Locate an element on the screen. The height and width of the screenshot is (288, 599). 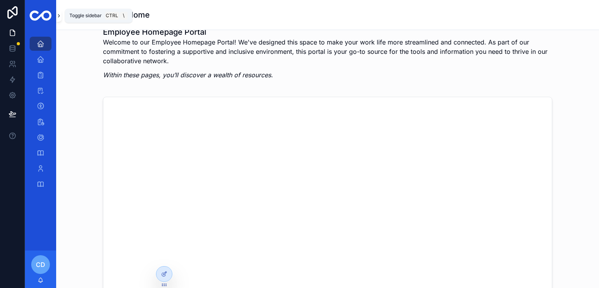
span: Toggle sidebar is located at coordinates (85, 16).